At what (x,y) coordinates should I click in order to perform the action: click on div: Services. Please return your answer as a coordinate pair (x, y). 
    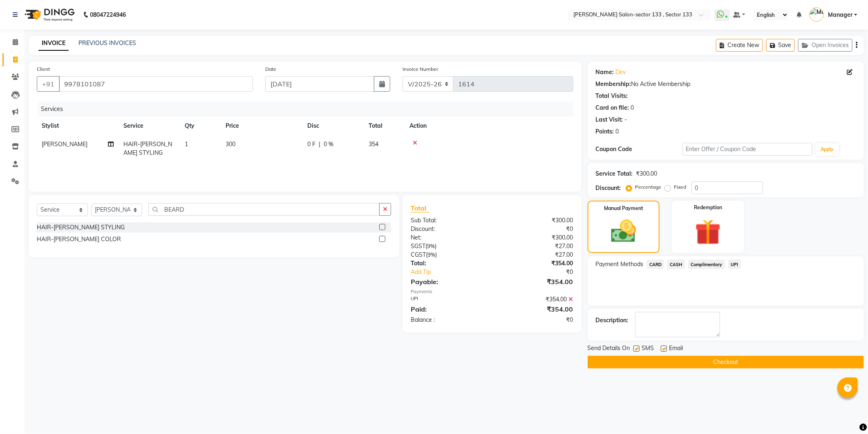
    Looking at the image, I should click on (309, 109).